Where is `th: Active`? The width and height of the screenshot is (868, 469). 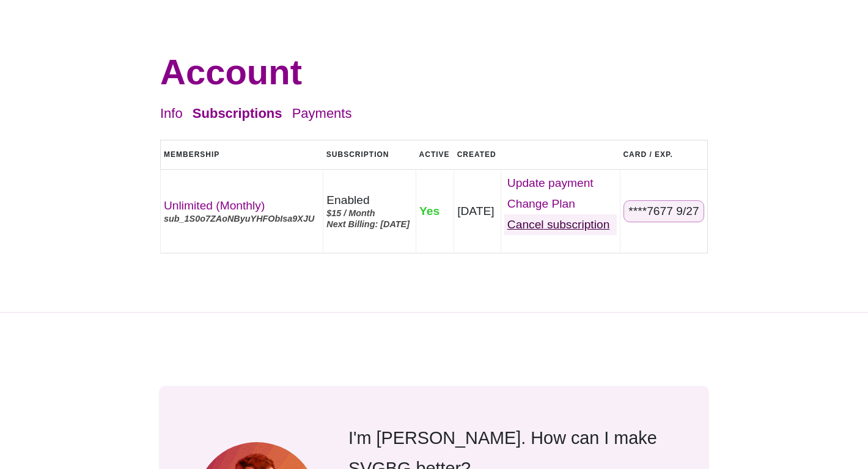
th: Active is located at coordinates (435, 154).